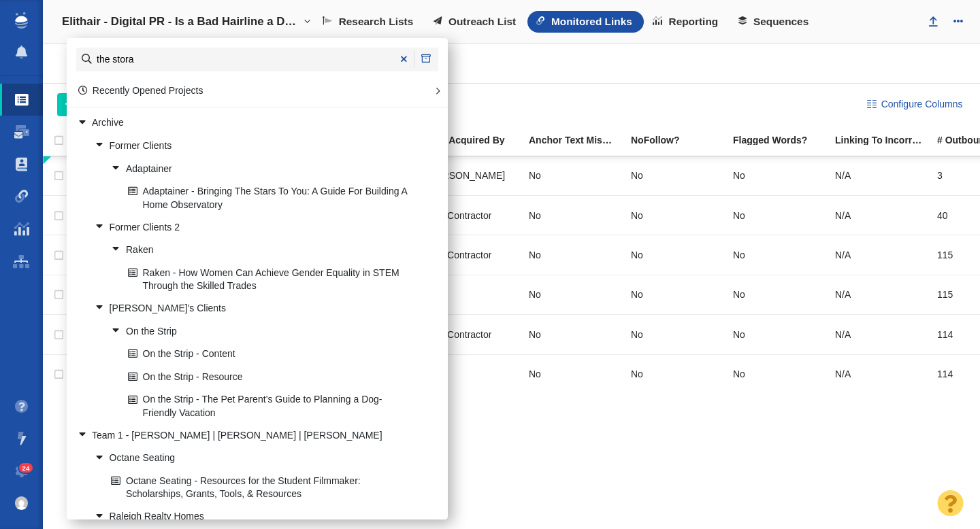  I want to click on div: Link Acquired By, so click(477, 140).